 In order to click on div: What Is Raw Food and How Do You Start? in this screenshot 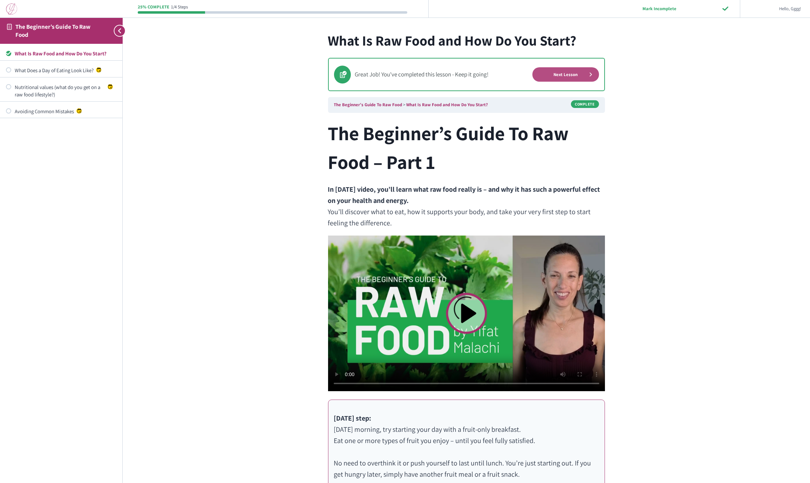, I will do `click(66, 53)`.